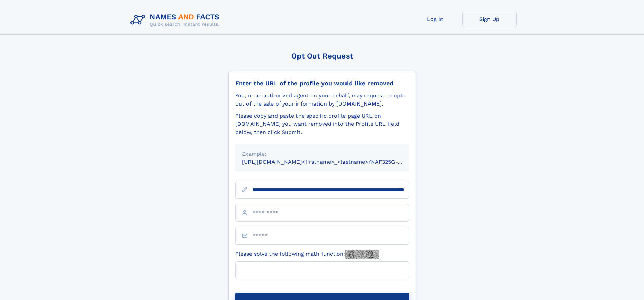 The width and height of the screenshot is (644, 300). Describe the element at coordinates (490, 19) in the screenshot. I see `a: Sign Up` at that location.